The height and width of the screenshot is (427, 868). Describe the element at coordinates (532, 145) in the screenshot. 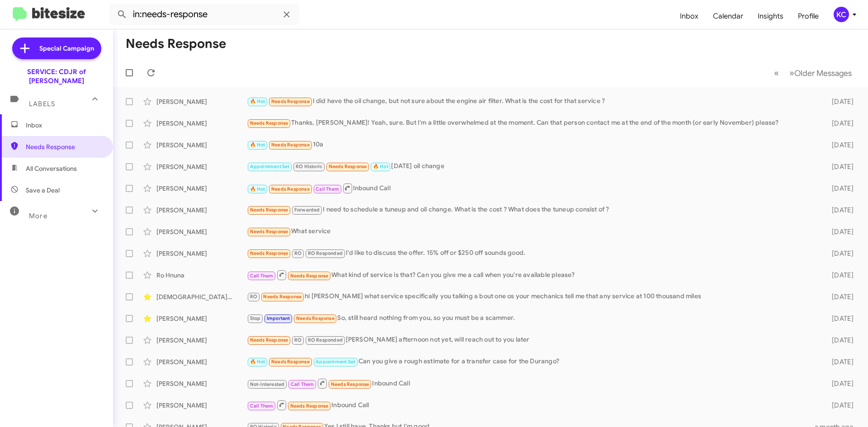

I see `div: 10a` at that location.